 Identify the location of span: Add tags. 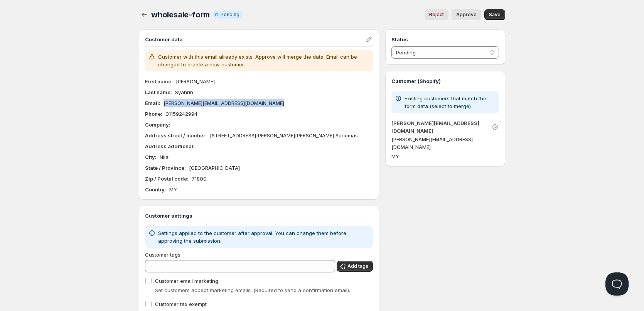
(358, 266).